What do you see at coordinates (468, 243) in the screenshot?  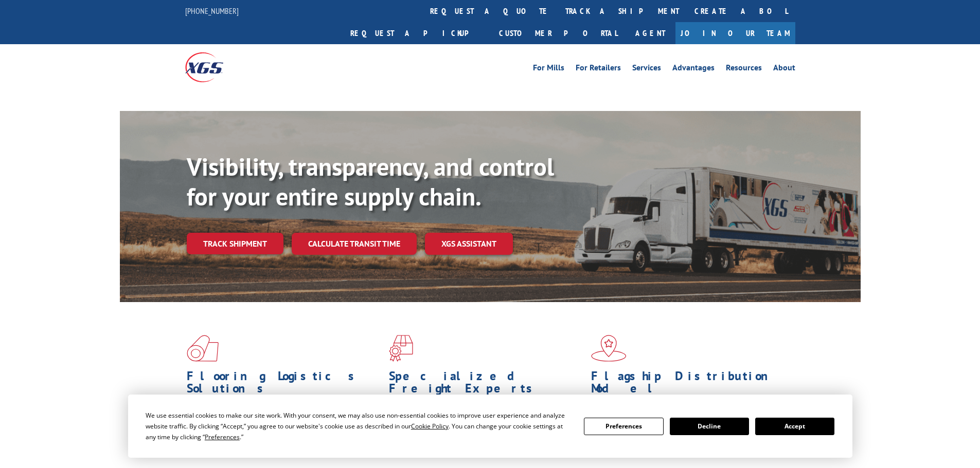 I see `a: XGS ASSISTANT` at bounding box center [468, 243].